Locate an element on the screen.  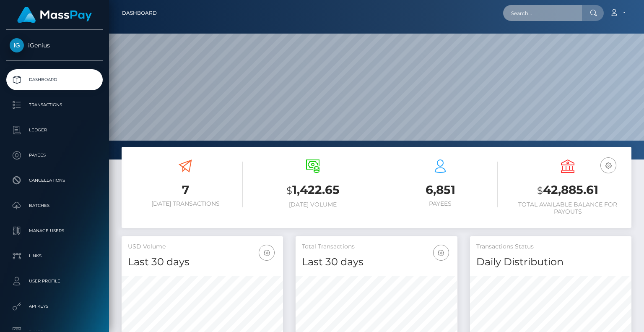
p: API Keys is located at coordinates (55, 306).